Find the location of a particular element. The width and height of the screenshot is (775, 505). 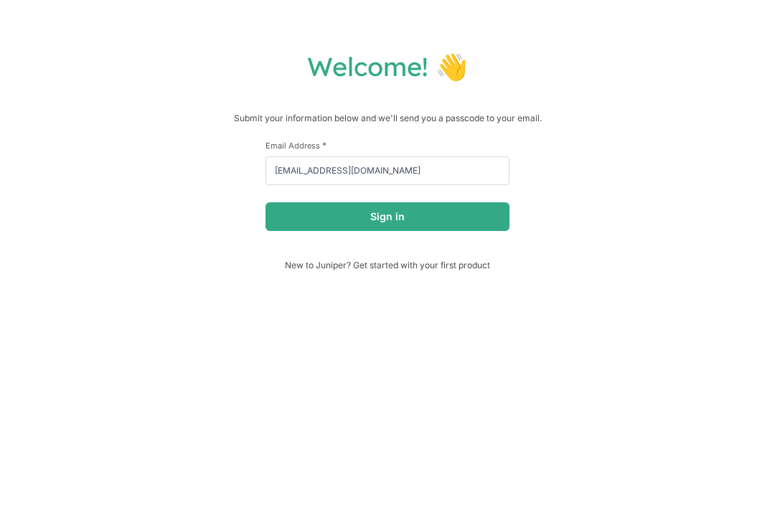

label: Email Address is located at coordinates (387, 145).